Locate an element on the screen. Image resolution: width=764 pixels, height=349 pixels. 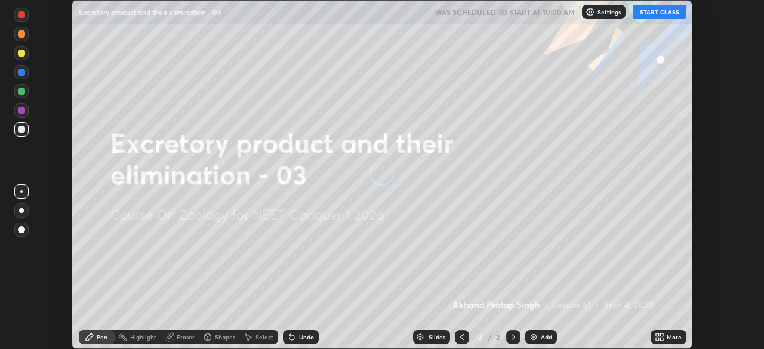
img: class-settings-icons is located at coordinates (590, 12).